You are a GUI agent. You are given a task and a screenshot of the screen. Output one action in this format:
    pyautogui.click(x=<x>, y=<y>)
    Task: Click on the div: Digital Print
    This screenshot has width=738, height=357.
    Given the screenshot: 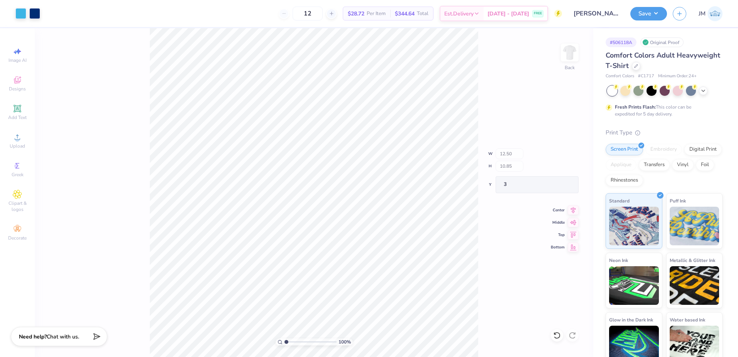 What is the action you would take?
    pyautogui.click(x=703, y=149)
    